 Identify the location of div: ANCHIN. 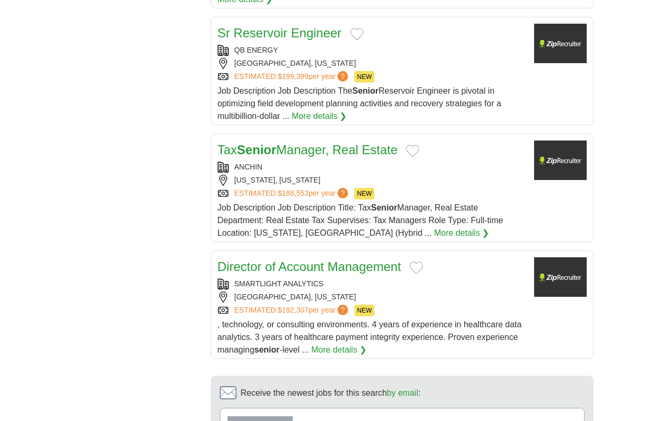
(372, 167).